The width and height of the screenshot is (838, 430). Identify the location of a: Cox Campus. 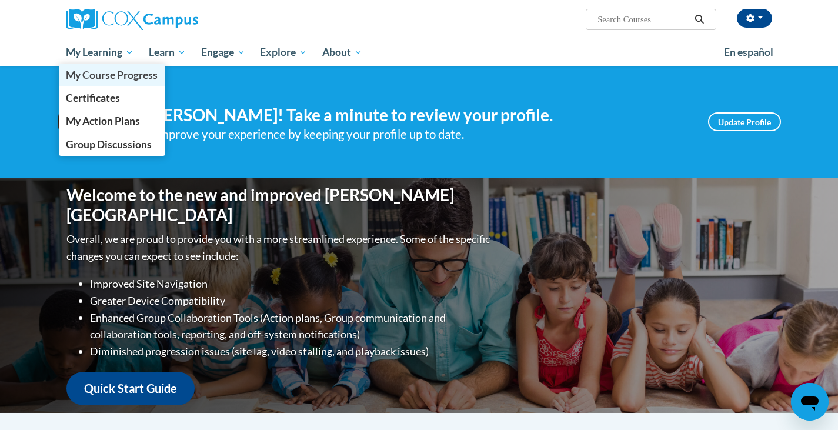
(178, 19).